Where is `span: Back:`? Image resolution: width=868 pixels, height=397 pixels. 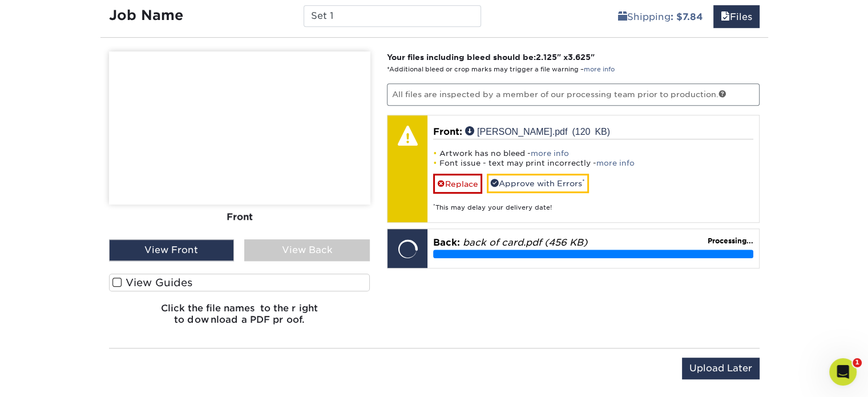
span: Back: is located at coordinates (446, 242).